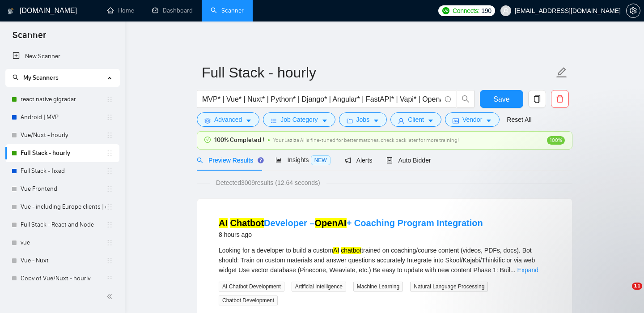 Image resolution: width=644 pixels, height=313 pixels. What do you see at coordinates (63, 171) in the screenshot?
I see `a: Full Stack - fixed` at bounding box center [63, 171].